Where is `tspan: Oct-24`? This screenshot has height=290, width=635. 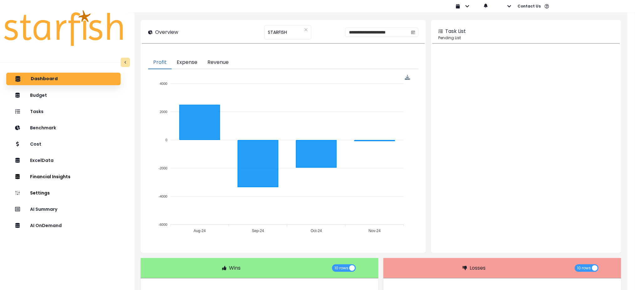
tspan: Oct-24 is located at coordinates (316, 231).